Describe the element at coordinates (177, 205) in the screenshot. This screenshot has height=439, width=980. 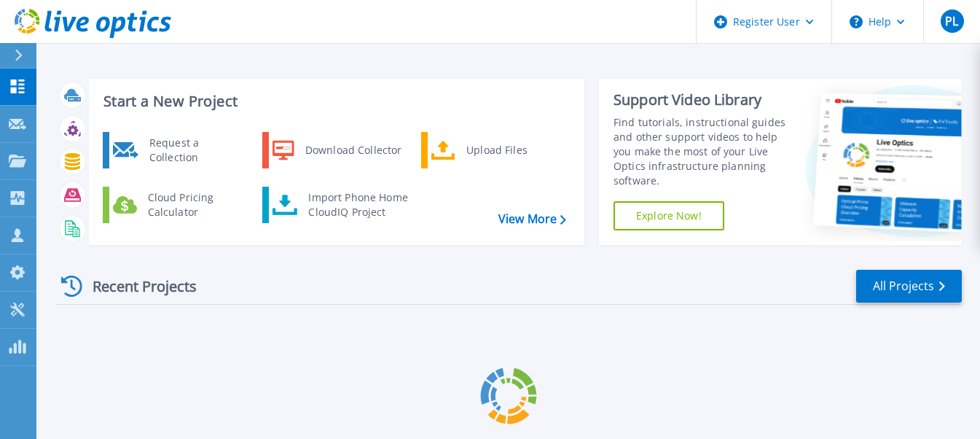
I see `a: Cloud Pricing Calculator` at that location.